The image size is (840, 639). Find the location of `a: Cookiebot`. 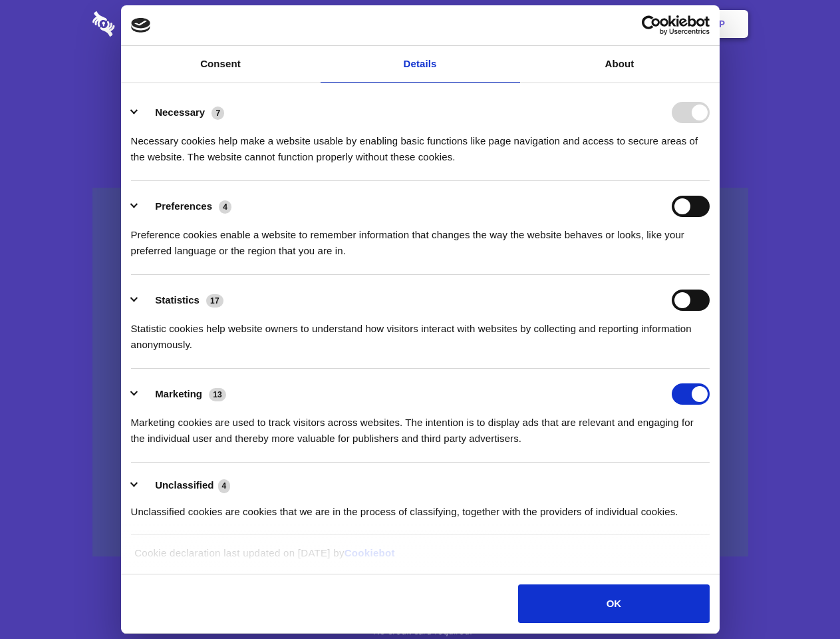

a: Cookiebot is located at coordinates (370, 552).